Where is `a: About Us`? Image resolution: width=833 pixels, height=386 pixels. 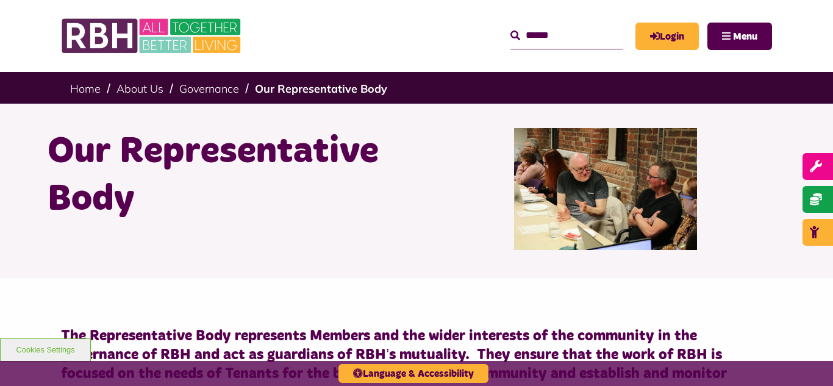
a: About Us is located at coordinates (140, 88).